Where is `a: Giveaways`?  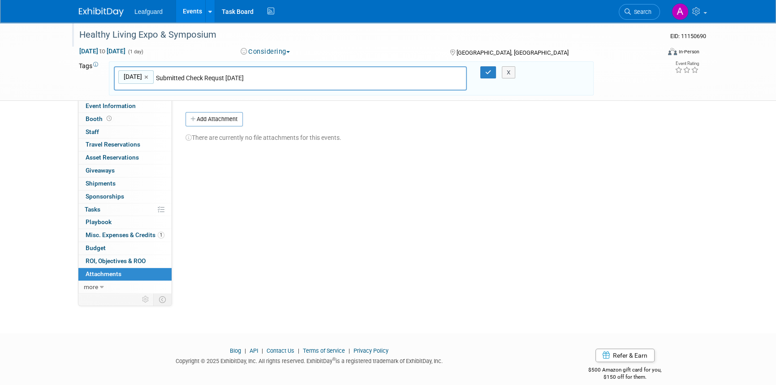 a: Giveaways is located at coordinates (125, 171).